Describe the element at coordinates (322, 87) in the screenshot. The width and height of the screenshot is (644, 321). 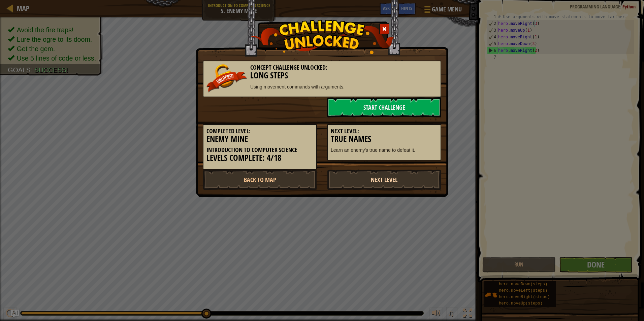
I see `p: Using movement commands with arguments.` at that location.